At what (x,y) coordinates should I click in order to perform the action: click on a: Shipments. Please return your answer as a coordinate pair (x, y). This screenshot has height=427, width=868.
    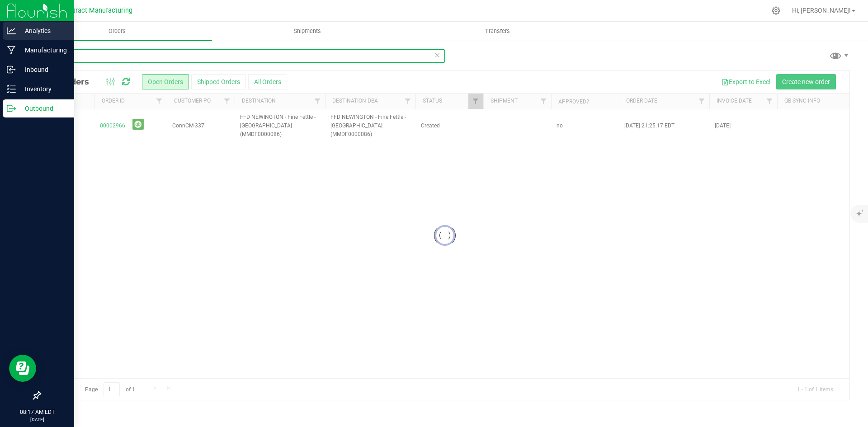
    Looking at the image, I should click on (307, 31).